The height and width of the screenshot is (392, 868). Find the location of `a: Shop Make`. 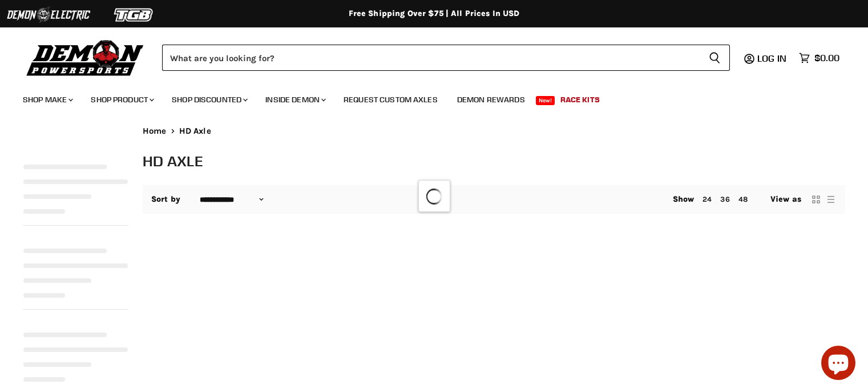

a: Shop Make is located at coordinates (47, 100).